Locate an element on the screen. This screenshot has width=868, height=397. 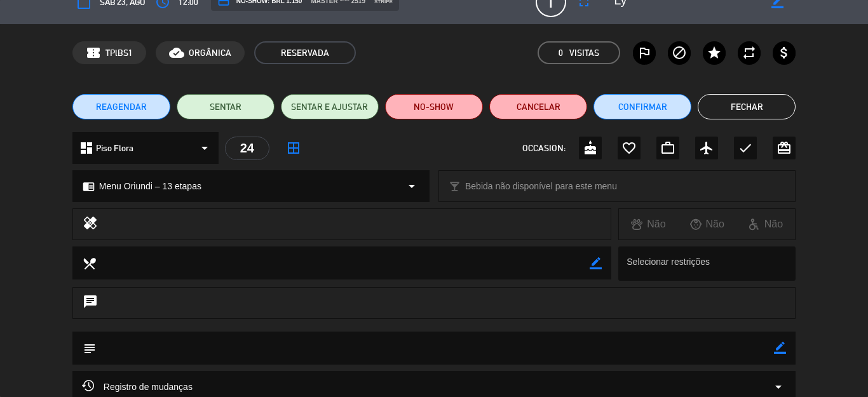
span: TPlBS1 is located at coordinates (119, 53).